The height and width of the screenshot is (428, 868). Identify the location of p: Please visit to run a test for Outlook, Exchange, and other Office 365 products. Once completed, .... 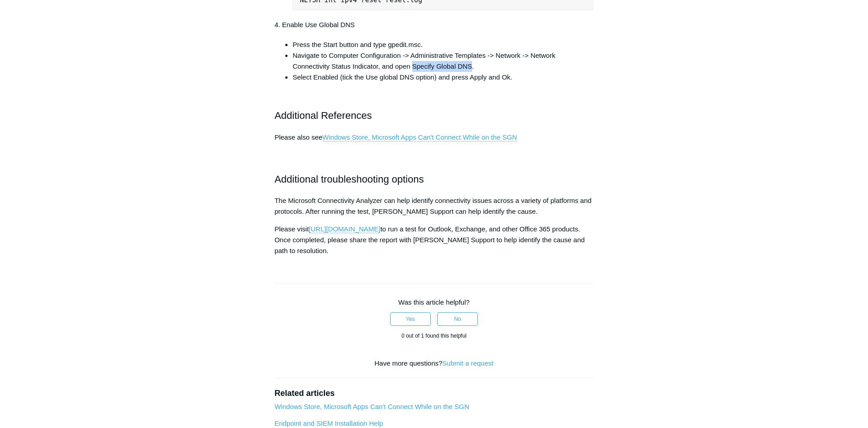
(434, 240).